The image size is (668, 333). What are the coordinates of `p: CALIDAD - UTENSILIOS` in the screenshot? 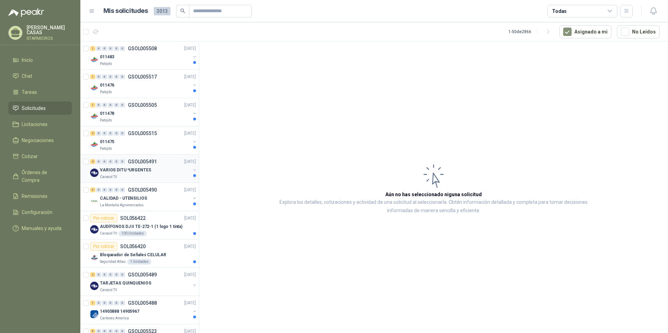 It's located at (123, 198).